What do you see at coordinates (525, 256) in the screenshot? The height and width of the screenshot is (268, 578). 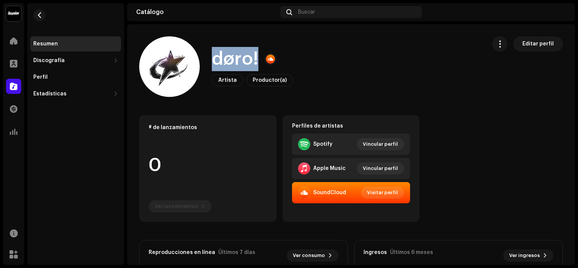 I see `span: Ver ingresos` at bounding box center [525, 256].